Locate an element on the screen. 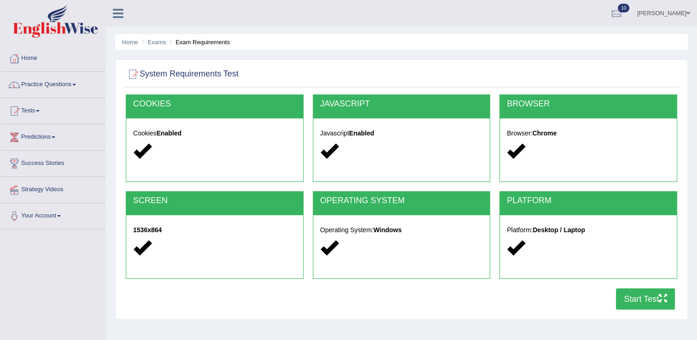  h5: Cookies is located at coordinates (215, 133).